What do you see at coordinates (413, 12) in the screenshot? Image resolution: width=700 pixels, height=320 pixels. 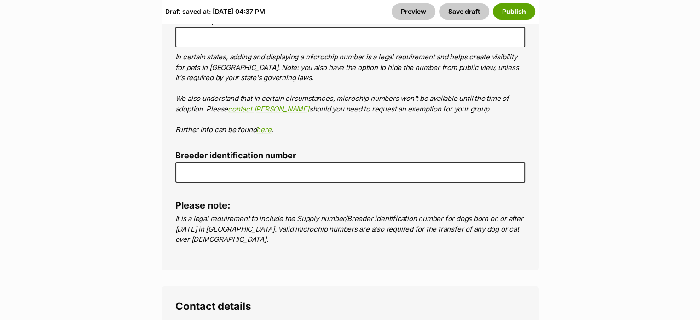 I see `a: Preview` at bounding box center [413, 12].